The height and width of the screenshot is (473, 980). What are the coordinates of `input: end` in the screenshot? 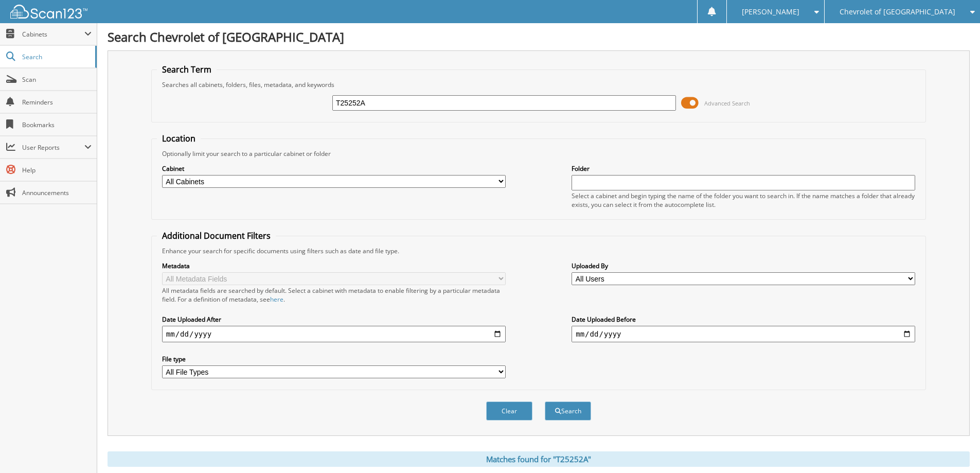 It's located at (743, 334).